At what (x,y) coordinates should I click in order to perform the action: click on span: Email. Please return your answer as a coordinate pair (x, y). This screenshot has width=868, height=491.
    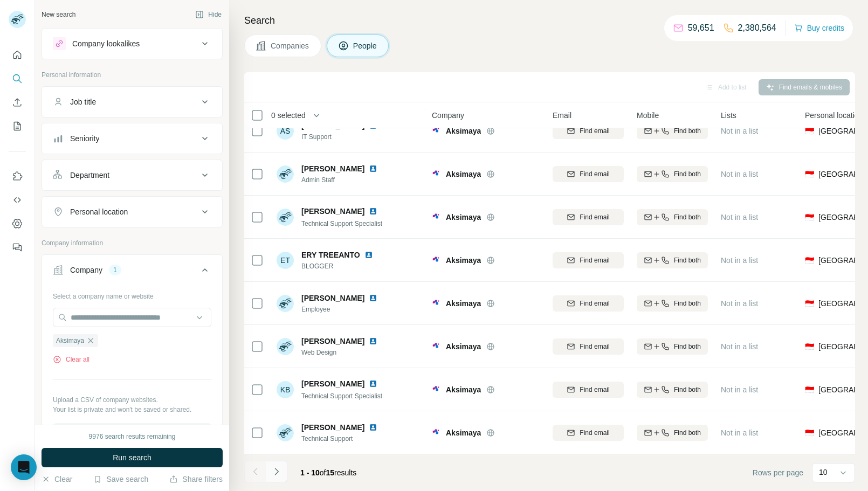
    Looking at the image, I should click on (561, 115).